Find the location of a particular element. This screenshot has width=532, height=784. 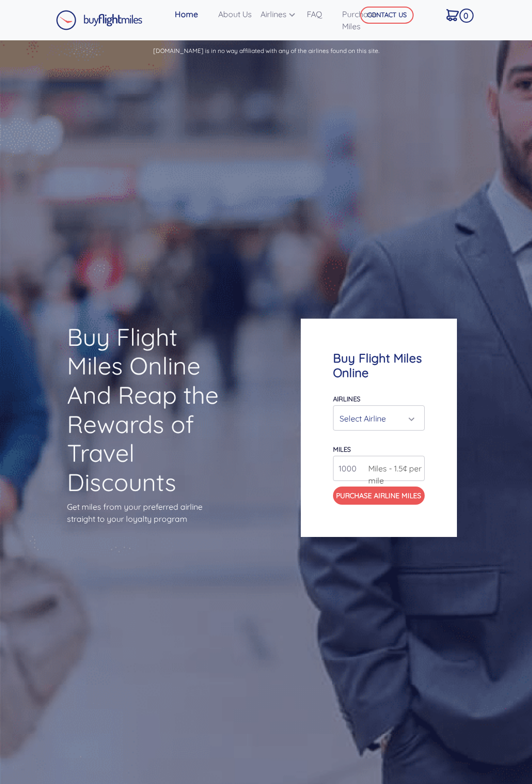

a: About Us is located at coordinates (235, 14).